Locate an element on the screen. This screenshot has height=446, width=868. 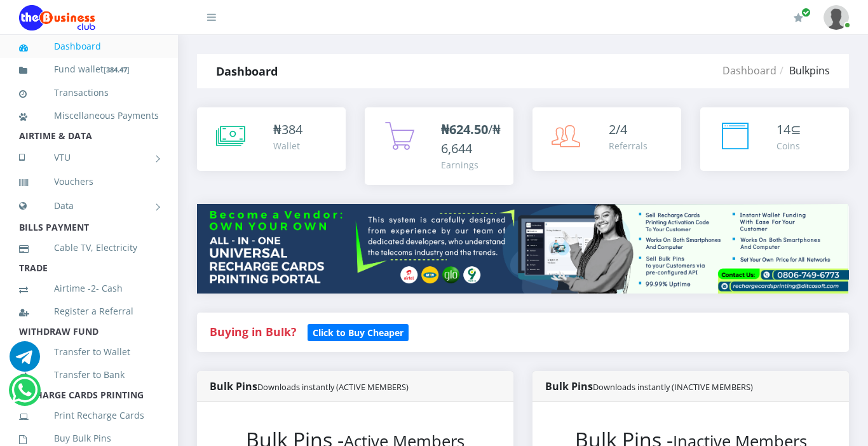
strong: Dashboard is located at coordinates (247, 71).